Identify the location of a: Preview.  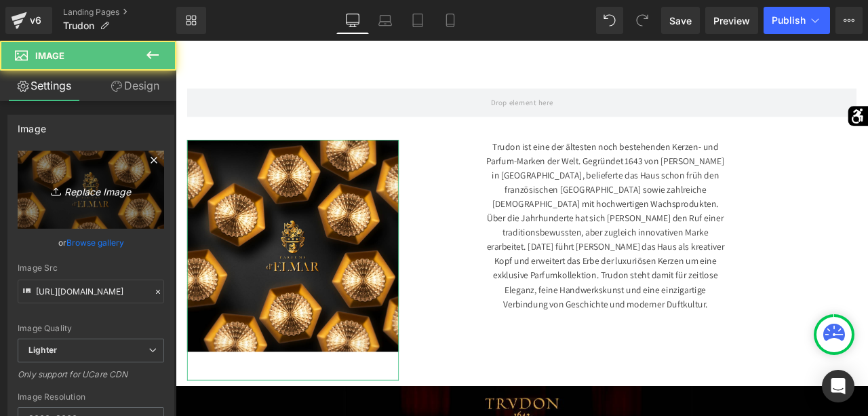
(732, 21).